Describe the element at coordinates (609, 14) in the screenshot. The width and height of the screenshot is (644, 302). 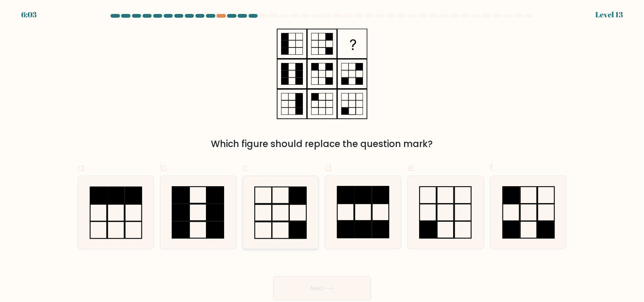
I see `div: Level 13` at that location.